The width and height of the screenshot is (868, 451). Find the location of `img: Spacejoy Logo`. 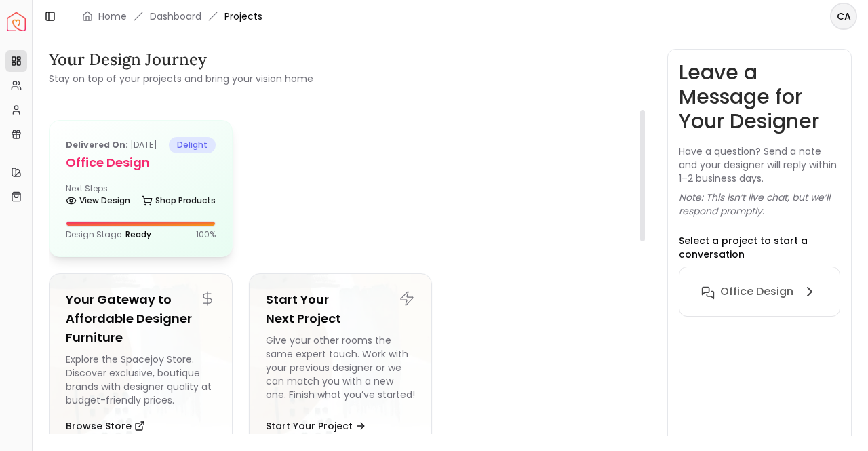

img: Spacejoy Logo is located at coordinates (17, 22).